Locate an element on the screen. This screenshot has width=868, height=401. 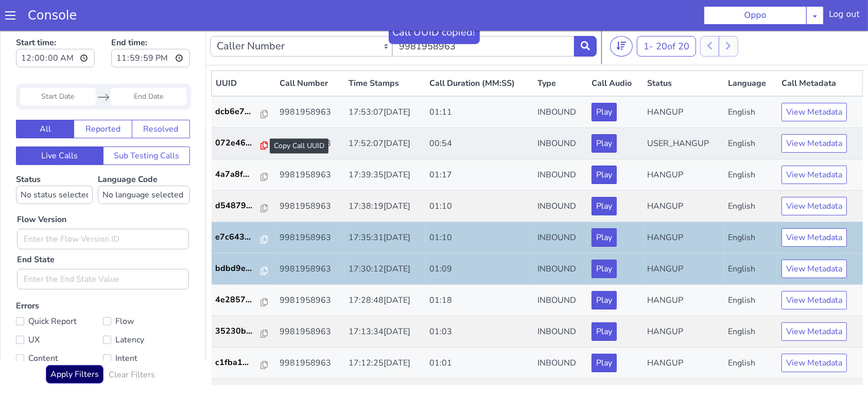
td: 01:10 is located at coordinates (480, 210).